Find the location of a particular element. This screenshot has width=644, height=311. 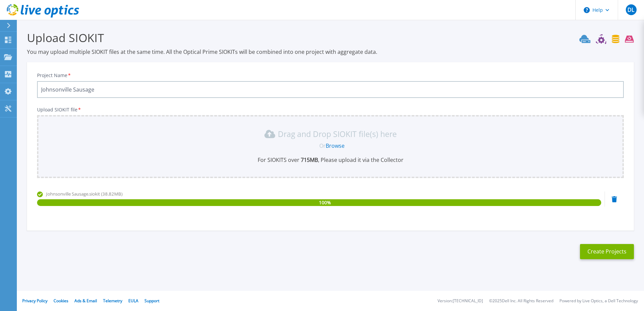

li: © 2025 Dell Inc. All Rights Reserved is located at coordinates (521, 301).